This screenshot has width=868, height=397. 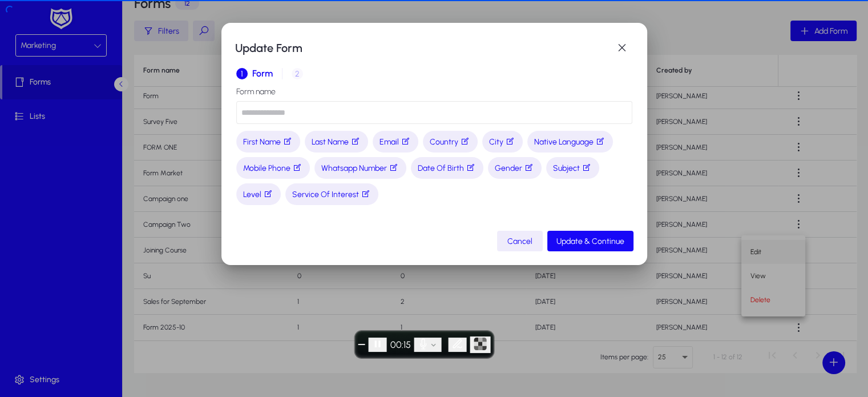 What do you see at coordinates (590, 241) in the screenshot?
I see `span: Update & Continue` at bounding box center [590, 241].